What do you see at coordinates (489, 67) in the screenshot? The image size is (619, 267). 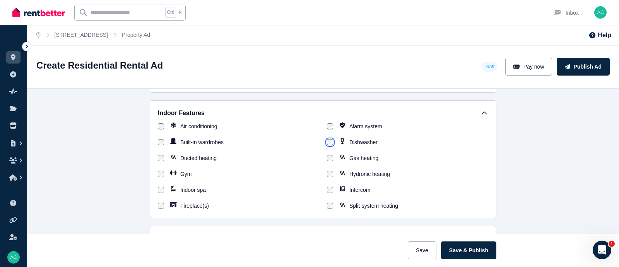 I see `span: Draft` at bounding box center [489, 67].